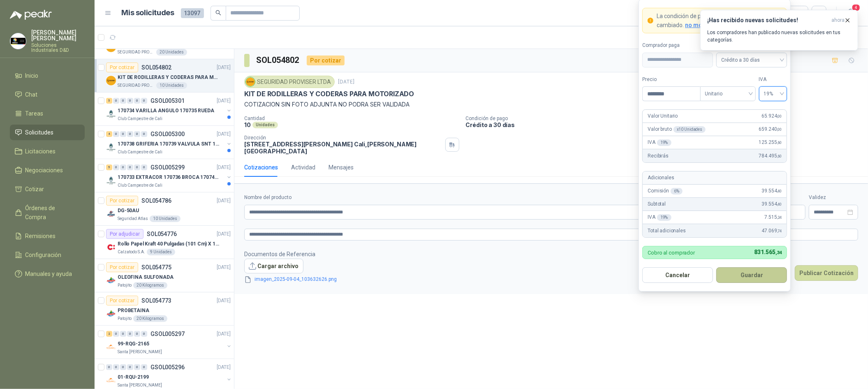 The width and height of the screenshot is (868, 389). I want to click on p: SOL054776, so click(162, 234).